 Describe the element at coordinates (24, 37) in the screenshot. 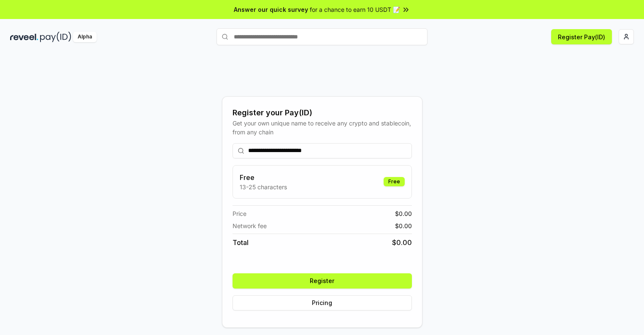

I see `img: reveel_dark` at that location.